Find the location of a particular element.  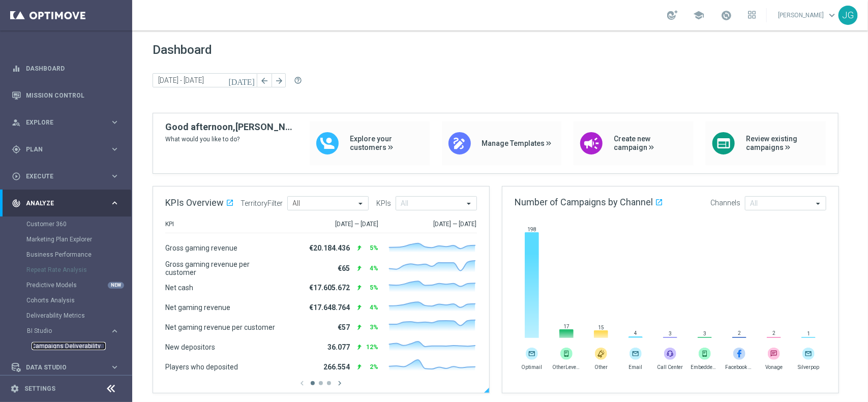

div: play_circle_outline Execute keyboard_arrow_right is located at coordinates (66, 177).